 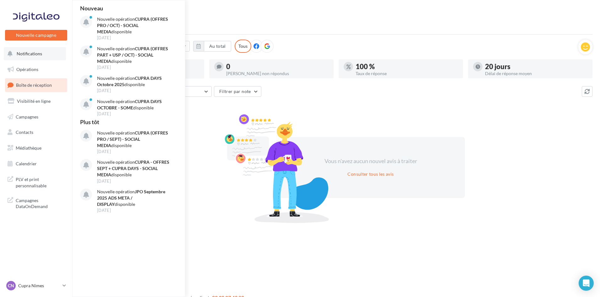 What do you see at coordinates (371, 161) in the screenshot?
I see `div: Vous n'avez aucun nouvel avis à traiter` at bounding box center [371, 161].